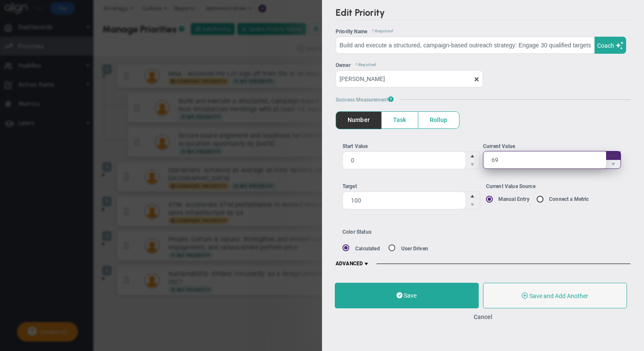 This screenshot has width=644, height=351. I want to click on span: Rollup, so click(439, 120).